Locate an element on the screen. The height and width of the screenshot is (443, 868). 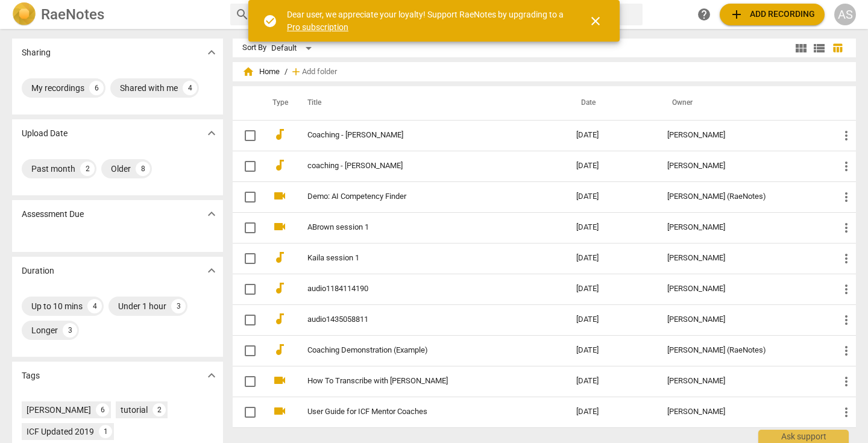
button: AS is located at coordinates (845, 14).